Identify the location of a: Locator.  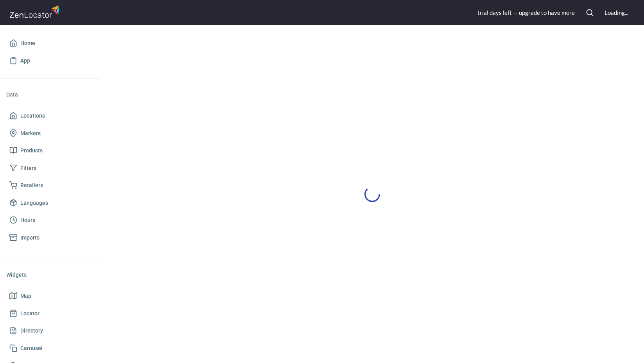
(50, 313).